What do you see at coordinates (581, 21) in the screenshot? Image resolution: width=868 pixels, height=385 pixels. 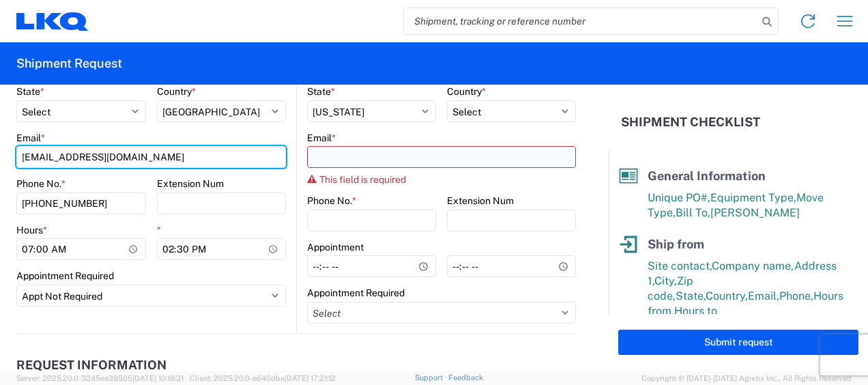 I see `input: Shipment, tracking or reference number` at bounding box center [581, 21].